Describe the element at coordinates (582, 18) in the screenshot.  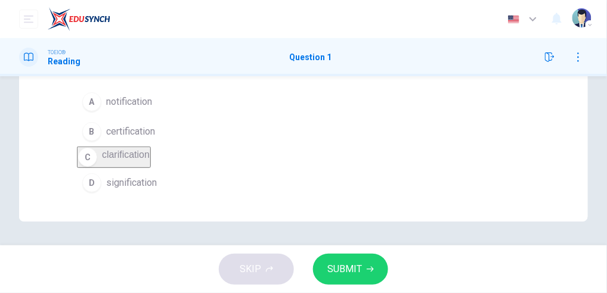
I see `img: Profile picture` at that location.